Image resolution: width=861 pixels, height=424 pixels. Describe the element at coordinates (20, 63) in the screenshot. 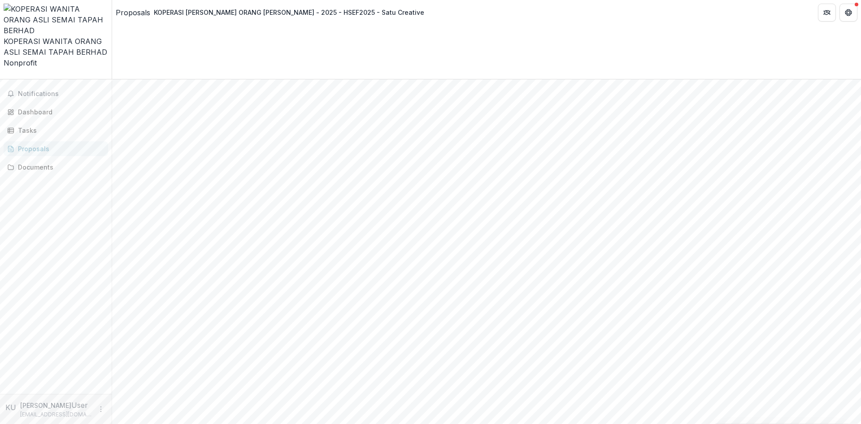

I see `span: Nonprofit` at that location.